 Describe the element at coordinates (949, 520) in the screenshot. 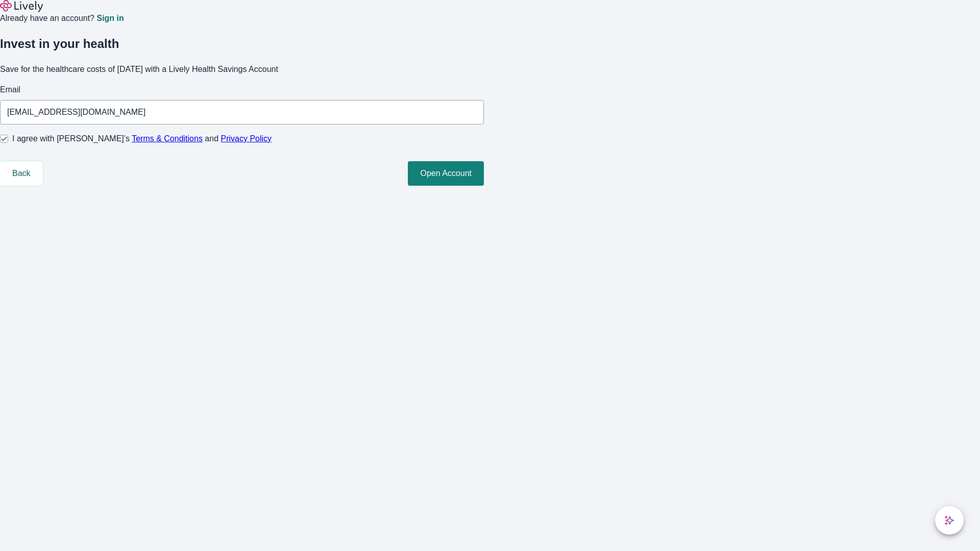

I see `button: chat` at that location.